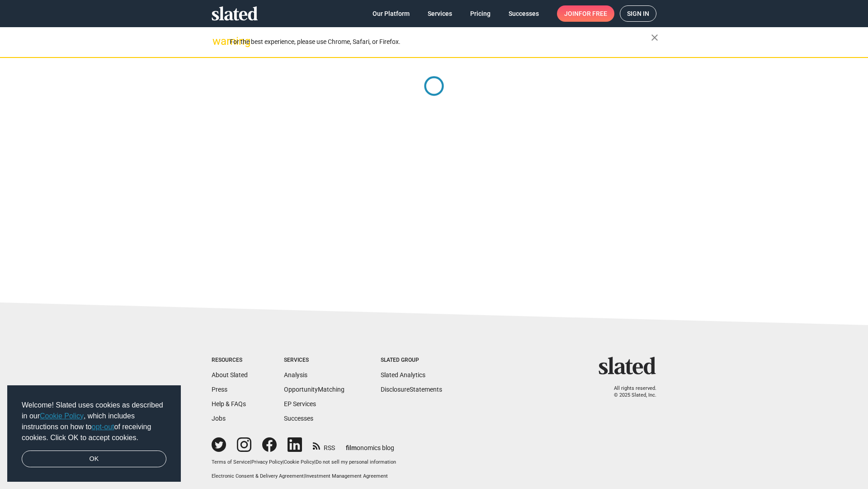 The image size is (868, 489). What do you see at coordinates (586, 13) in the screenshot?
I see `span: Join` at bounding box center [586, 13].